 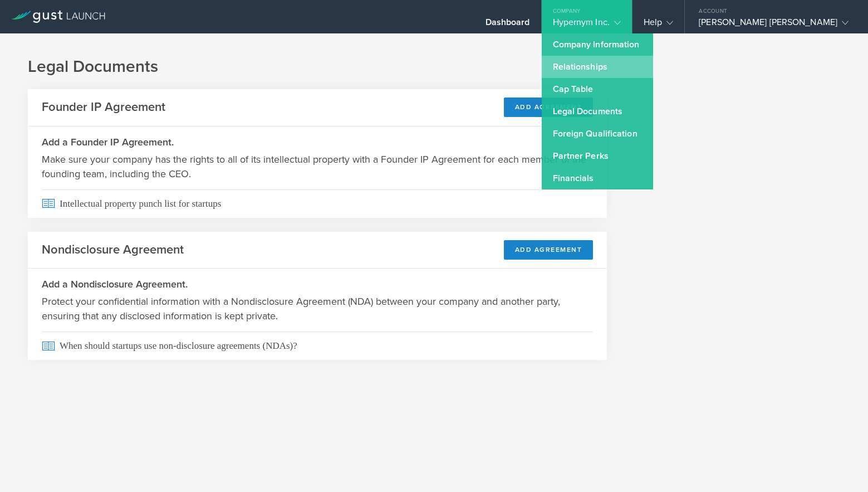 What do you see at coordinates (658, 25) in the screenshot?
I see `div: Help` at bounding box center [658, 25].